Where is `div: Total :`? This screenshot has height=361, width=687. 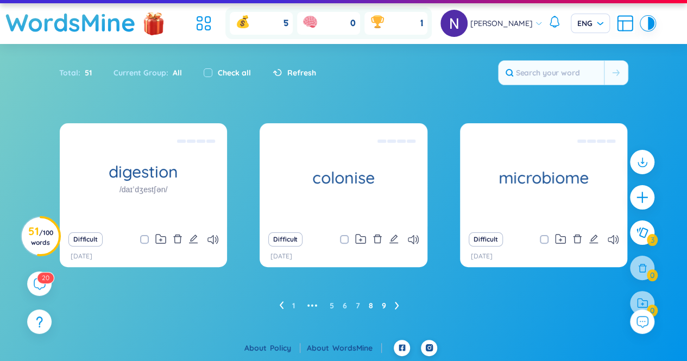
div: Total : is located at coordinates (81, 73).